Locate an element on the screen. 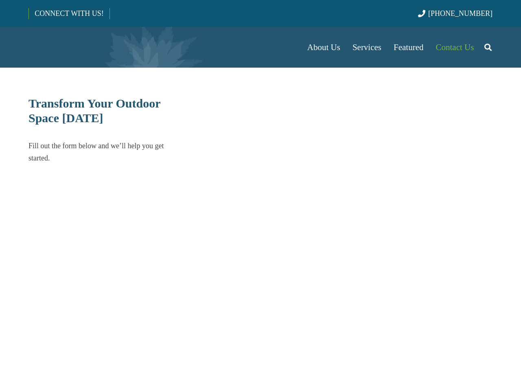 This screenshot has height=391, width=521. p: Fill out the form below and we’ll help you get started. is located at coordinates (104, 152).